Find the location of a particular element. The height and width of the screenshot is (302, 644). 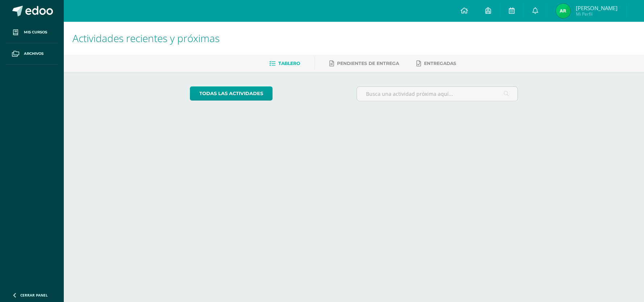

span: Archivos is located at coordinates (34, 54).